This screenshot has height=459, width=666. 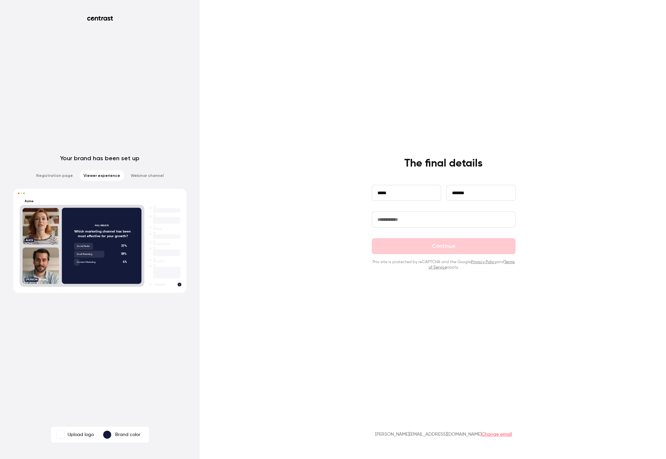 I want to click on li: Webinar channel, so click(x=147, y=175).